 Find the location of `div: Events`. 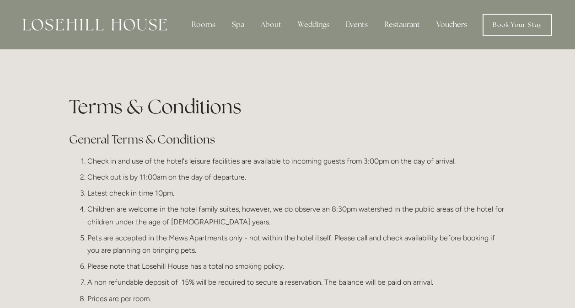

div: Events is located at coordinates (357, 25).